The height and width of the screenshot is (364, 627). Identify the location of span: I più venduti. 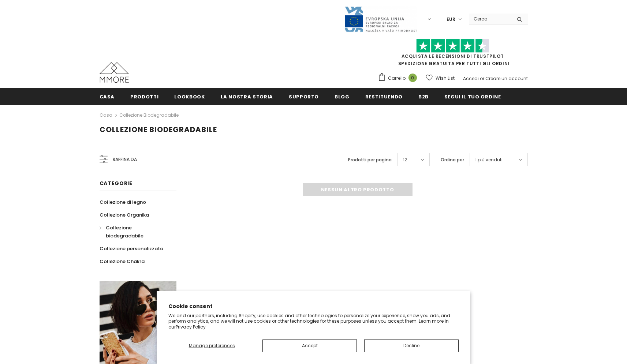
(489, 160).